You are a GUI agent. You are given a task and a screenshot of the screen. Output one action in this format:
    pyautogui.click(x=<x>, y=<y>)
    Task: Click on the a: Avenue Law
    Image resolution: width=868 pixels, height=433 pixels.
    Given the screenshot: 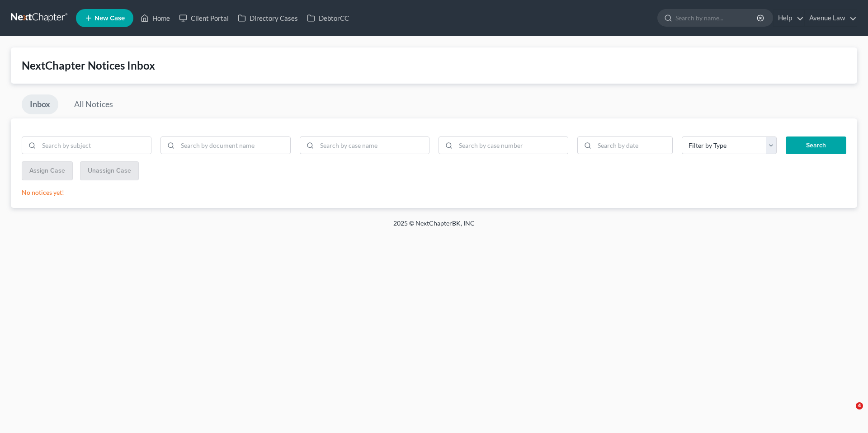 What is the action you would take?
    pyautogui.click(x=830, y=18)
    